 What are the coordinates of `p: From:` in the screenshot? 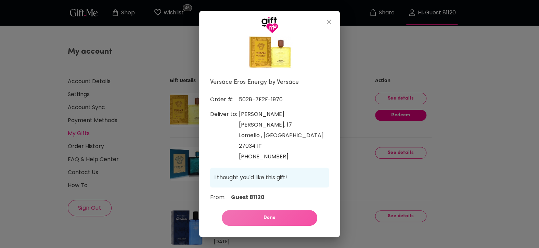 It's located at (218, 197).